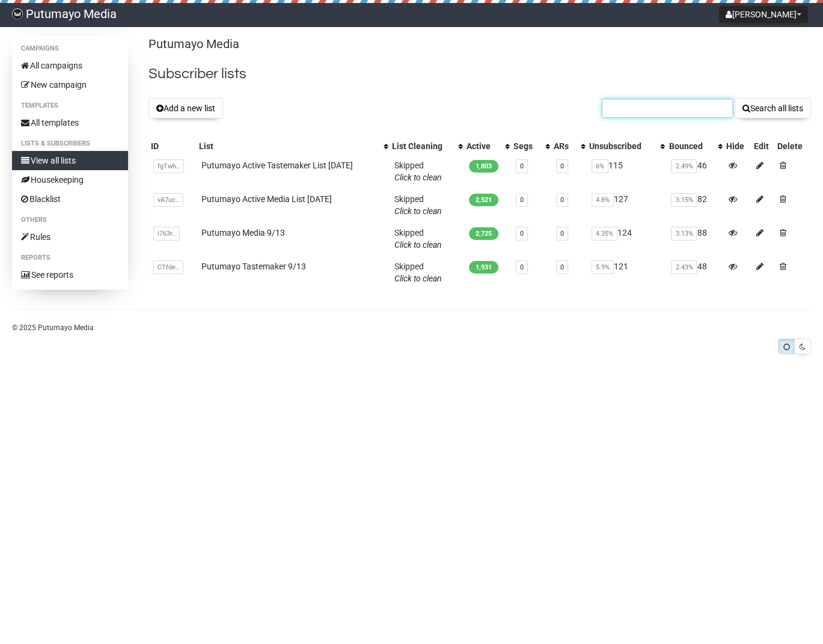 Image resolution: width=823 pixels, height=644 pixels. What do you see at coordinates (69, 144) in the screenshot?
I see `li: Lists & subscribers` at bounding box center [69, 144].